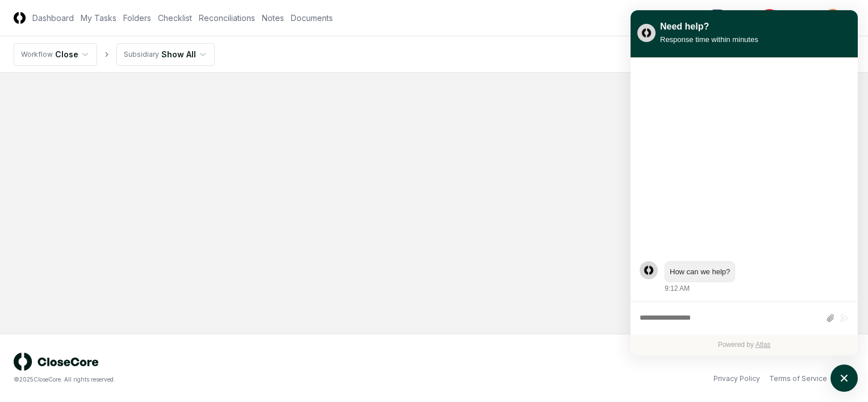 The width and height of the screenshot is (868, 402). Describe the element at coordinates (745, 345) in the screenshot. I see `div: Powered by` at that location.